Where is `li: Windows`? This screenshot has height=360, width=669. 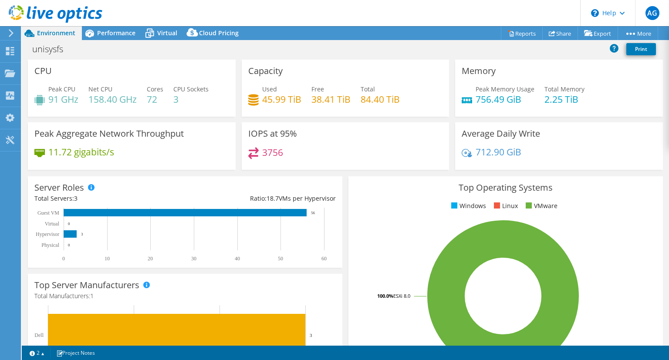
li: Windows is located at coordinates (467, 206).